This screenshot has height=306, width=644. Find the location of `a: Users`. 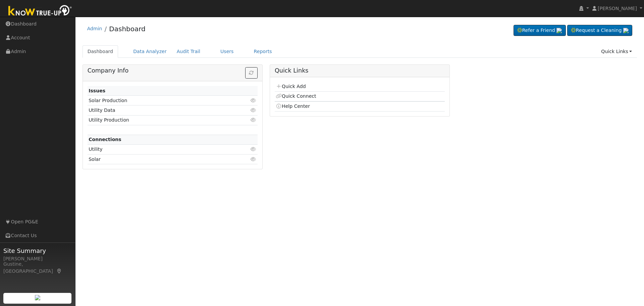

a: Users is located at coordinates (227, 51).